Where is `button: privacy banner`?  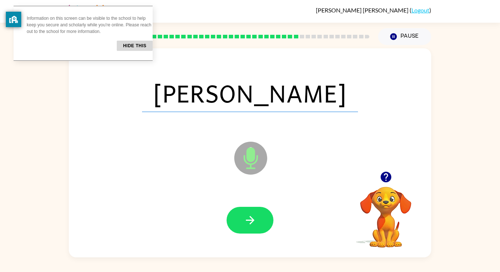 button: privacy banner is located at coordinates (14, 19).